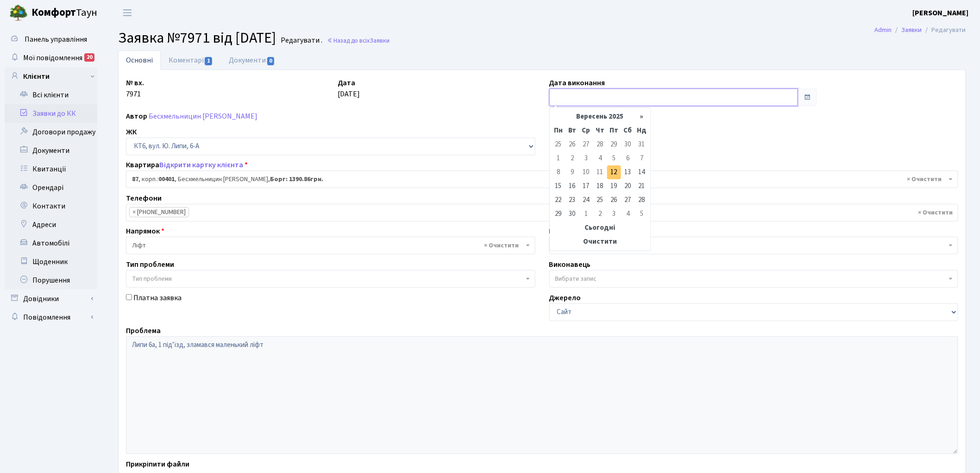  Describe the element at coordinates (628, 187) in the screenshot. I see `td: 20` at that location.